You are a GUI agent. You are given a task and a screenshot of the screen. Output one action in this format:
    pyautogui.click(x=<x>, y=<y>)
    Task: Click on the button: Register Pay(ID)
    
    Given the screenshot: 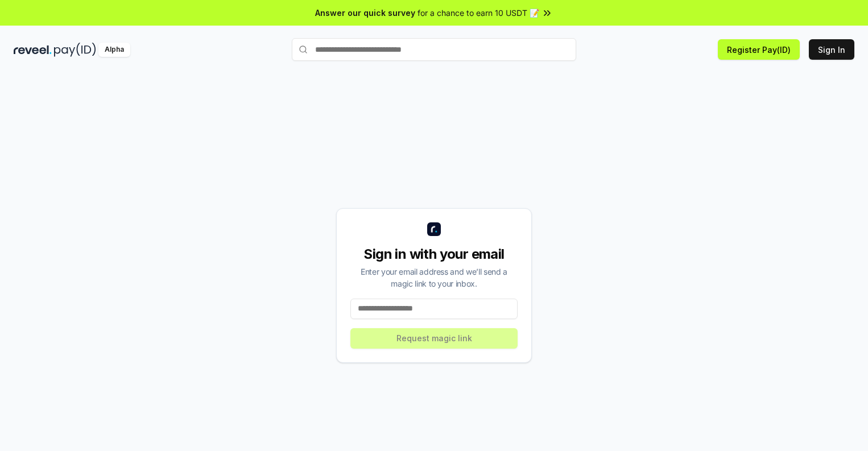 What is the action you would take?
    pyautogui.click(x=759, y=49)
    